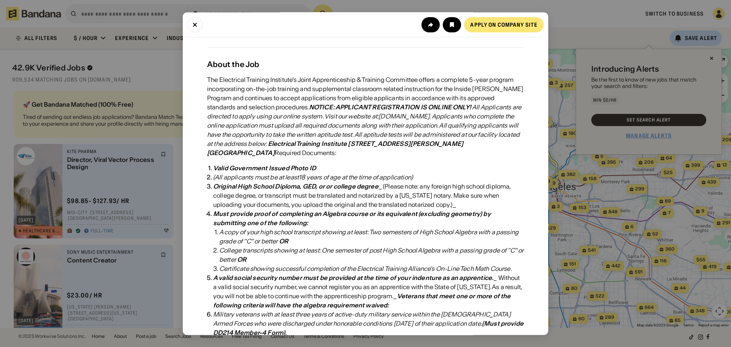 Image resolution: width=731 pixels, height=347 pixels. What do you see at coordinates (308, 144) in the screenshot?
I see `em: Electrical Training Institute` at bounding box center [308, 144].